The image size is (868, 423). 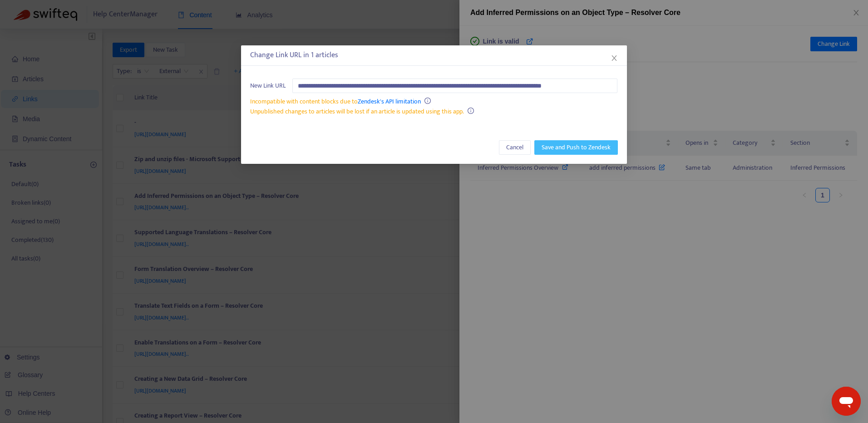 What do you see at coordinates (389, 101) in the screenshot?
I see `a: Zendesk's API limitation` at bounding box center [389, 101].